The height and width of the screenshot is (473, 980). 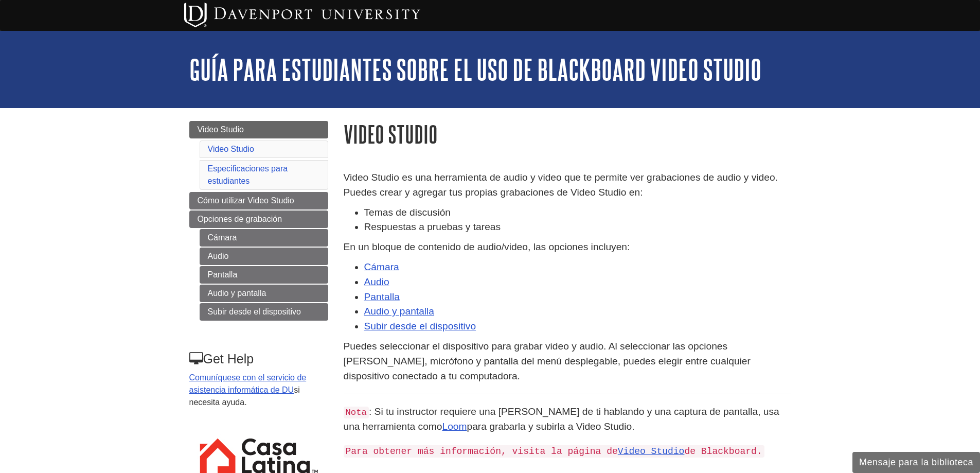 What do you see at coordinates (567, 134) in the screenshot?
I see `h1: Video Studio` at bounding box center [567, 134].